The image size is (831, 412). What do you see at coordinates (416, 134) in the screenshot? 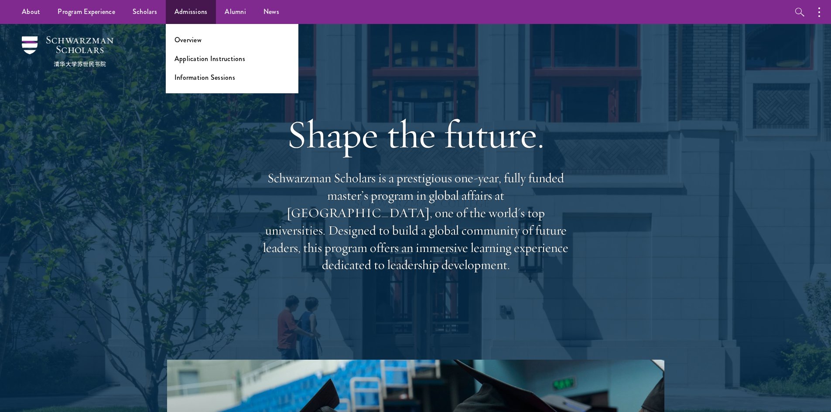
I see `h1: Shape the future.` at bounding box center [416, 134].